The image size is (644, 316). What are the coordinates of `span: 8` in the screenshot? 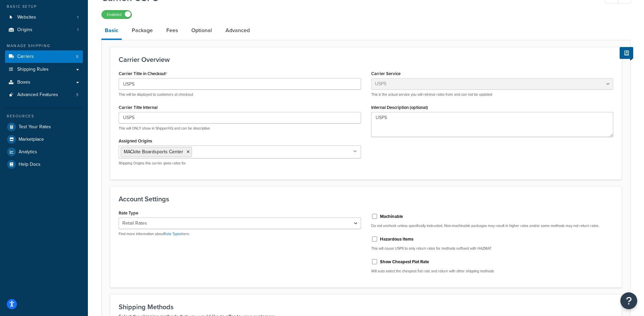 It's located at (77, 56).